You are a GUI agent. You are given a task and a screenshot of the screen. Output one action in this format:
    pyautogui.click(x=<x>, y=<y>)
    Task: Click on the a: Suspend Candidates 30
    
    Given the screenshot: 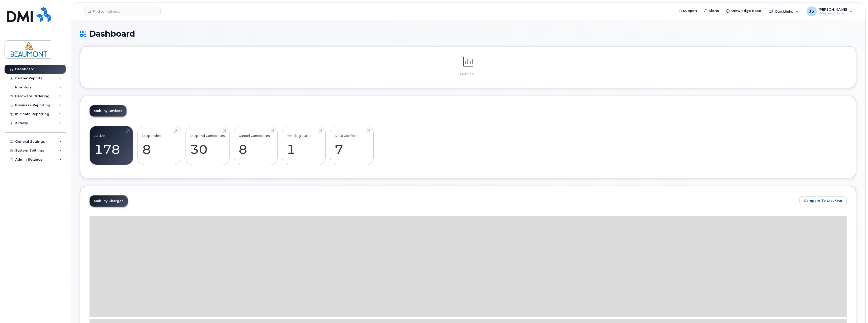 What is the action you would take?
    pyautogui.click(x=208, y=146)
    